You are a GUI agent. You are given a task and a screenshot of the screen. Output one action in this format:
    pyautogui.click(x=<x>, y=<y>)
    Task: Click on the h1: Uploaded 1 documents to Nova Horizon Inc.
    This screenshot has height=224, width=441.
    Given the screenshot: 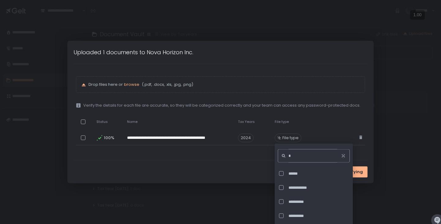 What is the action you would take?
    pyautogui.click(x=133, y=52)
    